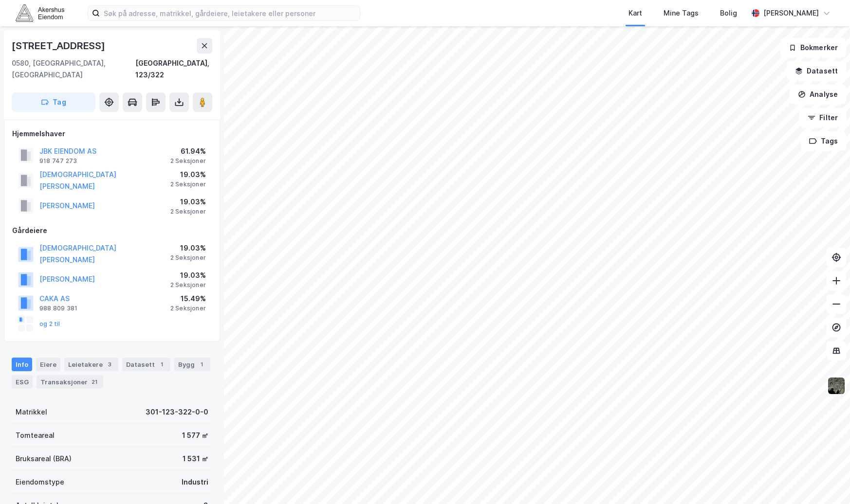 This screenshot has height=504, width=850. Describe the element at coordinates (813, 48) in the screenshot. I see `button: Bokmerker` at that location.